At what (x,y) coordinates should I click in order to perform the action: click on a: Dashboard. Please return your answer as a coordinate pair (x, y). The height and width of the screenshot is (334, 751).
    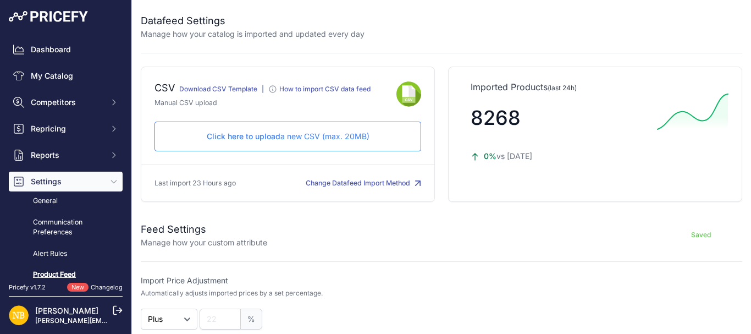
    Looking at the image, I should click on (65, 49).